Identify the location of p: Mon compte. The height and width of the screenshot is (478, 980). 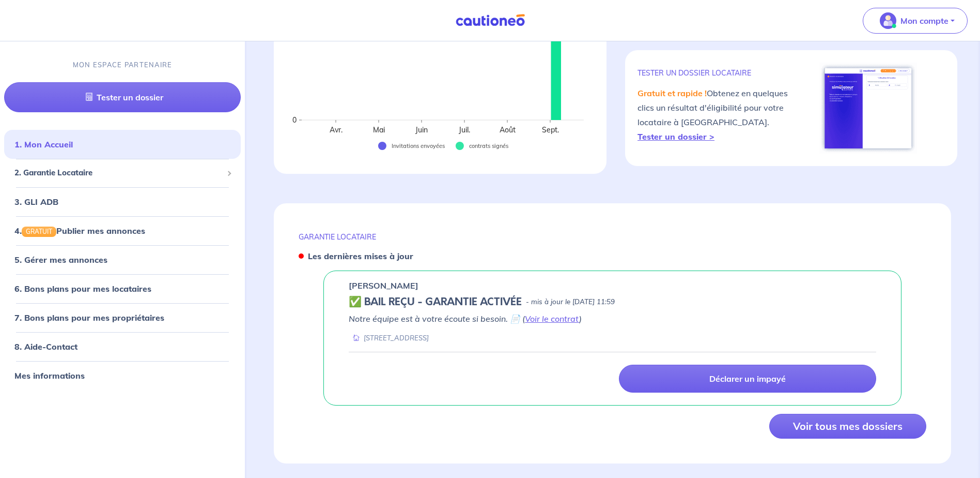
(924, 20).